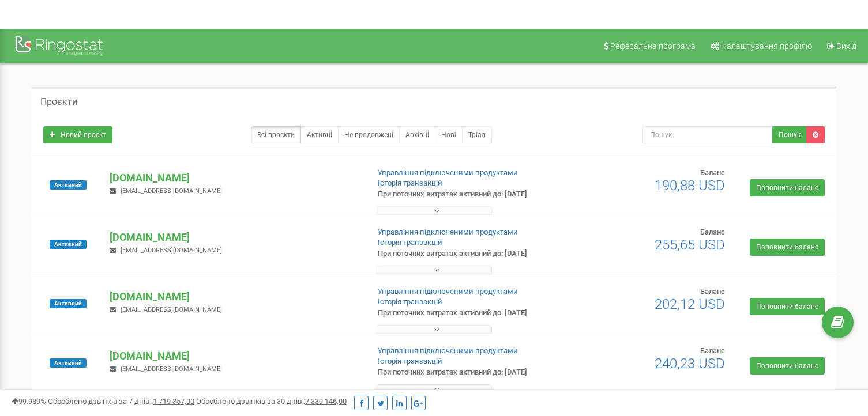  What do you see at coordinates (760, 46) in the screenshot?
I see `a: Налаштування профілю` at bounding box center [760, 46].